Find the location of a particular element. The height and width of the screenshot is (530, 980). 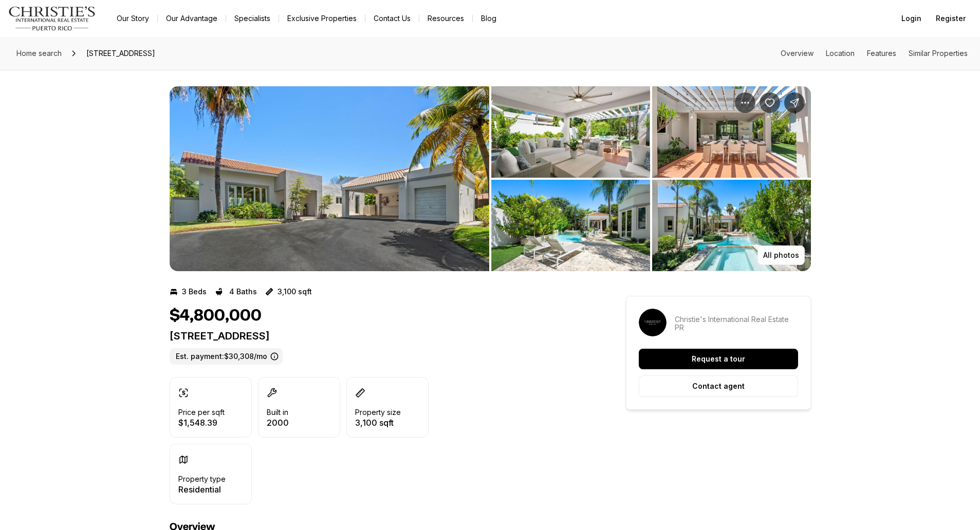

p: Contact agent is located at coordinates (719, 386).